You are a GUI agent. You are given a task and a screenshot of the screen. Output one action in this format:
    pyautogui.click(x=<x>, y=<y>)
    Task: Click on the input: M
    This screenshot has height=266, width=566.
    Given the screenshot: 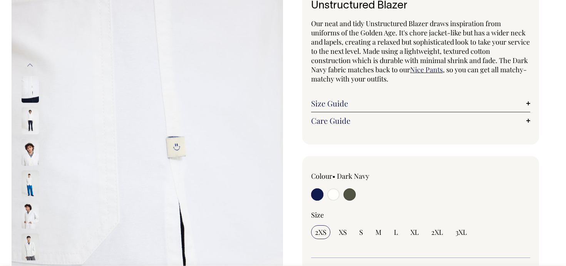 What is the action you would take?
    pyautogui.click(x=378, y=232)
    